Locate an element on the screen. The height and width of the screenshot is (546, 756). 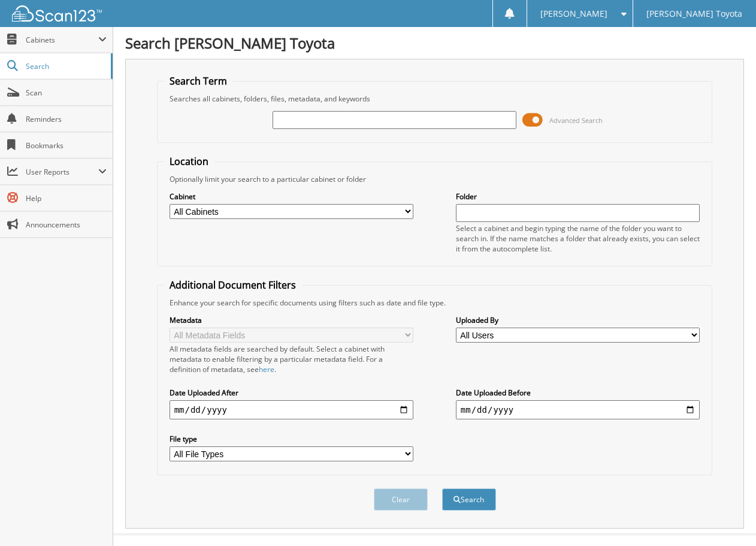
label: Folder is located at coordinates (578, 196).